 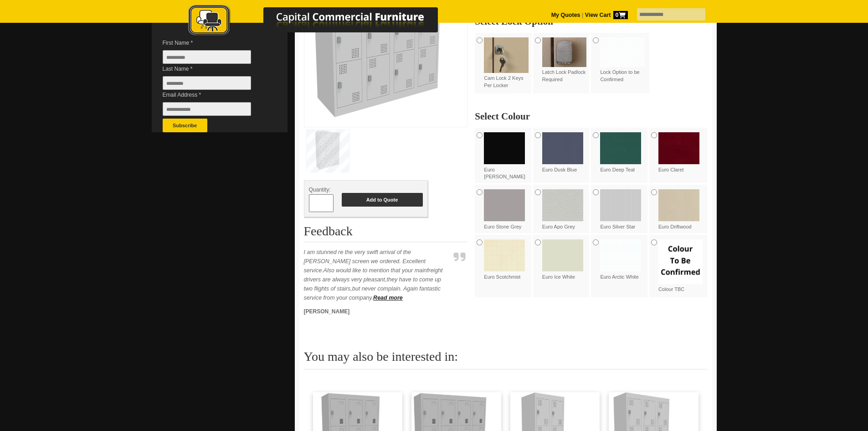 I want to click on label: Euro Arctic White, so click(x=622, y=260).